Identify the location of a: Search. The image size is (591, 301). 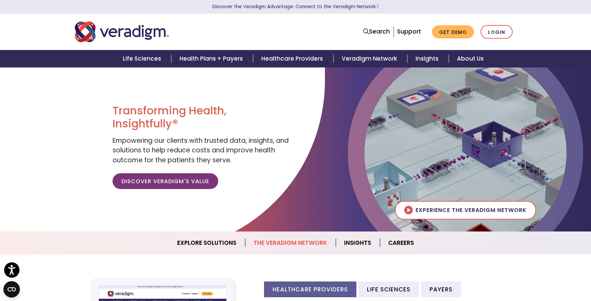
(377, 31).